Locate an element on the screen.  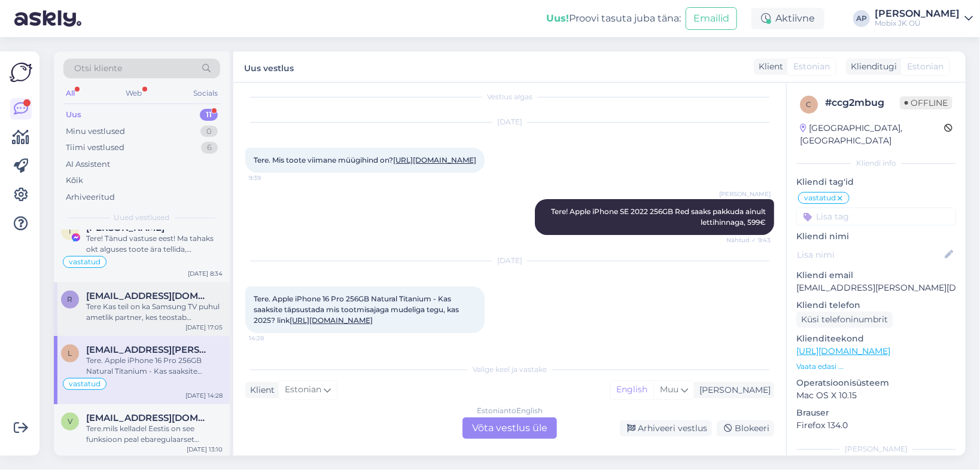
span: 14:28 is located at coordinates (271, 338).